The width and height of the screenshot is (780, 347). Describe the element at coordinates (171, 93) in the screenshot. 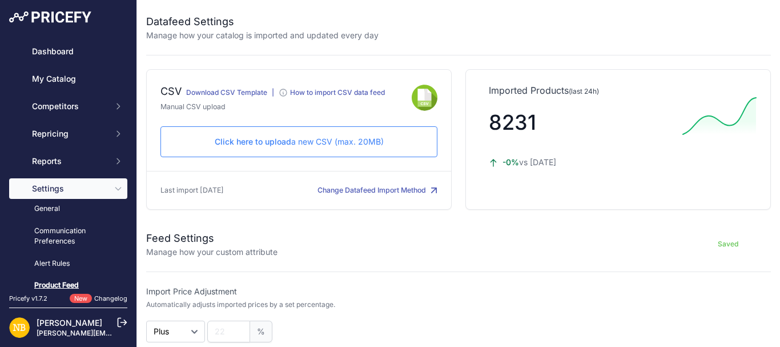

I see `div: CSV` at that location.